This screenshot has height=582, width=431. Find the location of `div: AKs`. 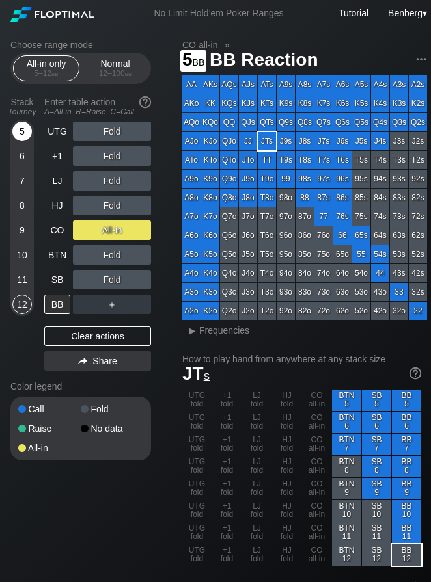

div: AKs is located at coordinates (210, 85).